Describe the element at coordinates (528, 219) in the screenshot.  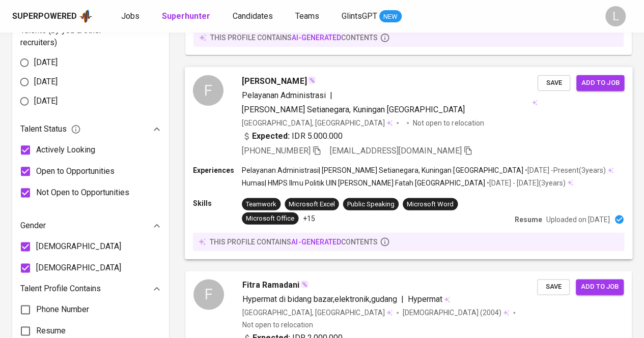
I see `p: Resume` at that location.